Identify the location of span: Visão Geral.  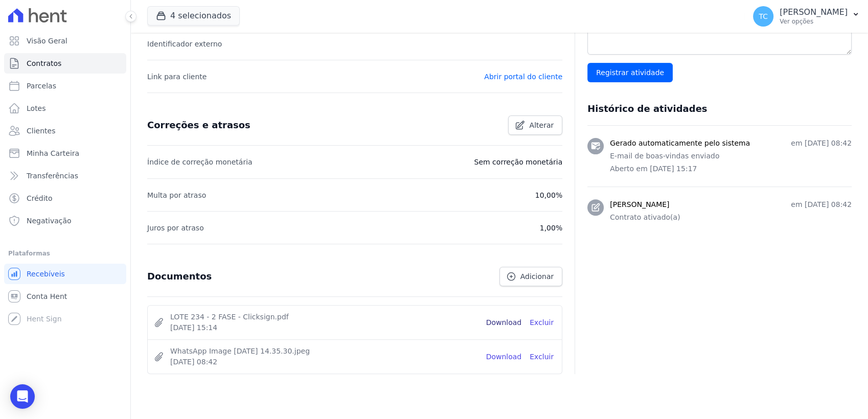
(47, 41).